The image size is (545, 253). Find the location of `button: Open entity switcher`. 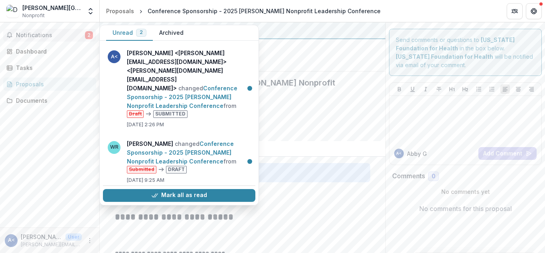

button: Open entity switcher is located at coordinates (91, 11).